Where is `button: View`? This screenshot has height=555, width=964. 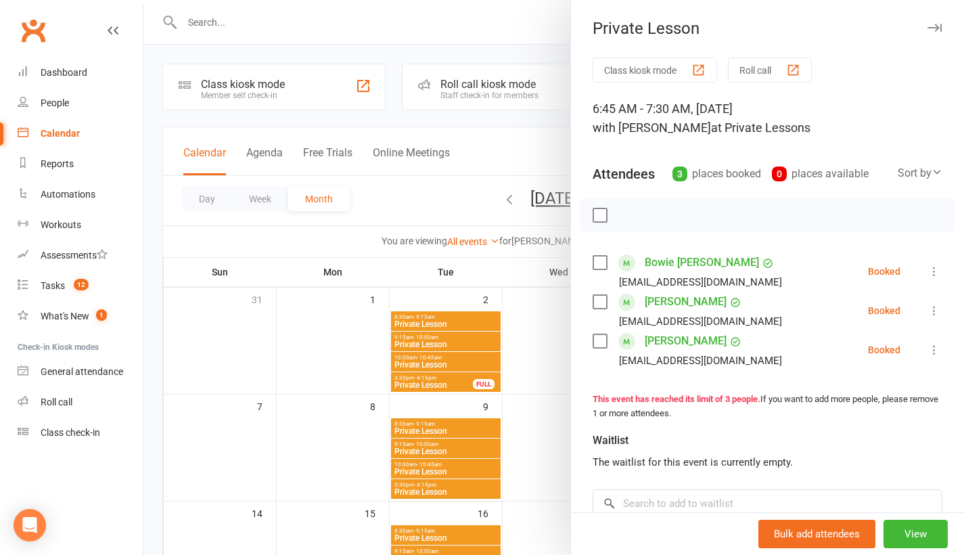 button: View is located at coordinates (915, 534).